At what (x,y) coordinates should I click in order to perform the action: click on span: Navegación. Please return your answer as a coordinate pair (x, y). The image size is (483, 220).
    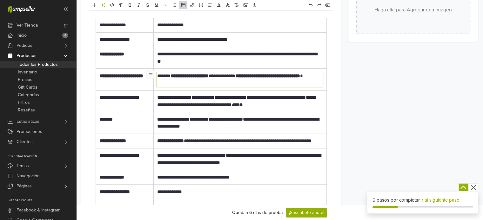
    Looking at the image, I should click on (28, 176).